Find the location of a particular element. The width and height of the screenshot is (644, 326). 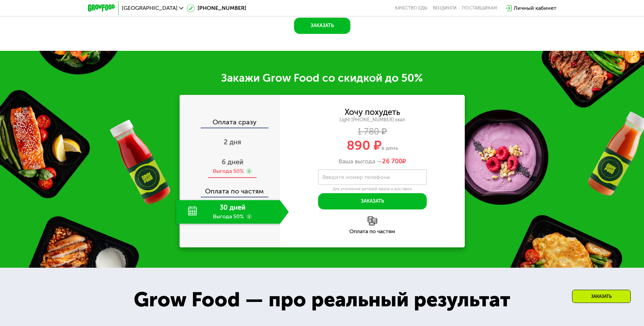

div: Выгода 50% is located at coordinates (228, 172).